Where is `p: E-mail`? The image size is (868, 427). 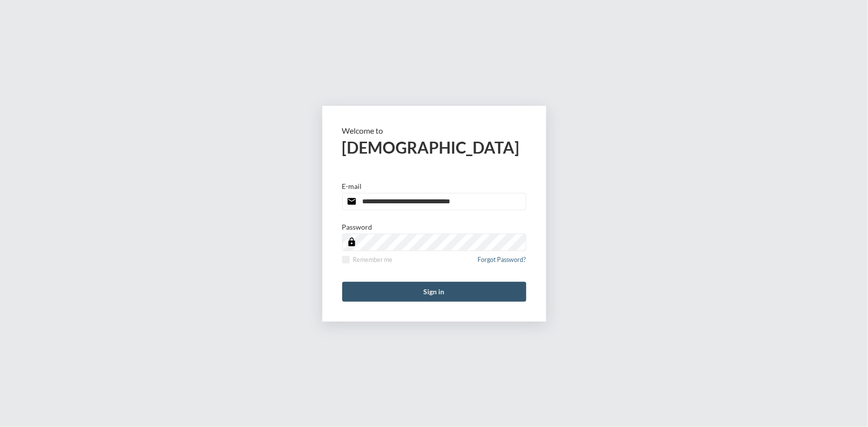 p: E-mail is located at coordinates (352, 186).